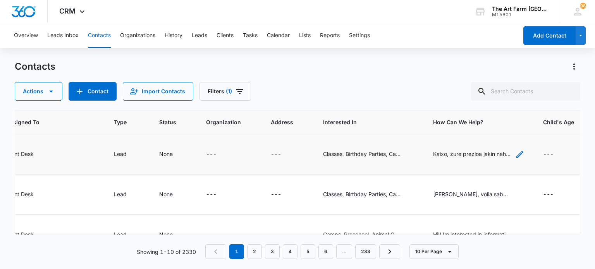 Image resolution: width=595 pixels, height=269 pixels. Describe the element at coordinates (250, 36) in the screenshot. I see `button: Tasks` at that location.